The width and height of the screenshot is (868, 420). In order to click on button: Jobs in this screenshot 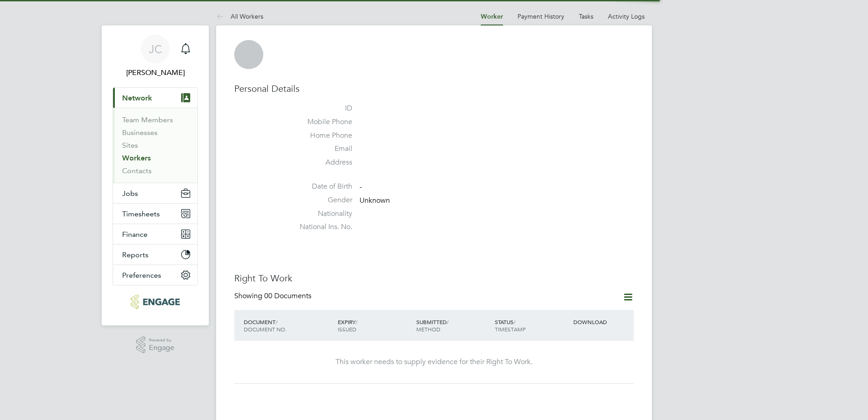, I will do `click(155, 193)`.